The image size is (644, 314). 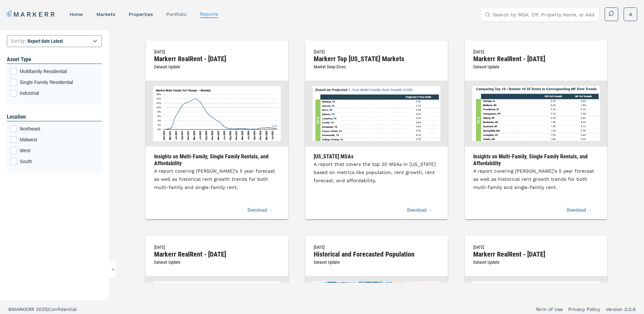 What do you see at coordinates (54, 151) in the screenshot?
I see `div: West checkbox input` at bounding box center [54, 151].